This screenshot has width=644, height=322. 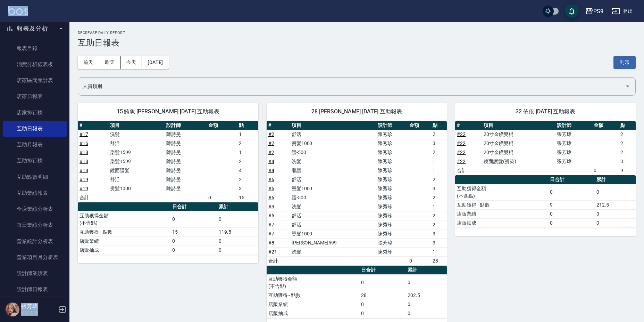 What do you see at coordinates (34, 144) in the screenshot?
I see `a: 互助月報表` at bounding box center [34, 144].